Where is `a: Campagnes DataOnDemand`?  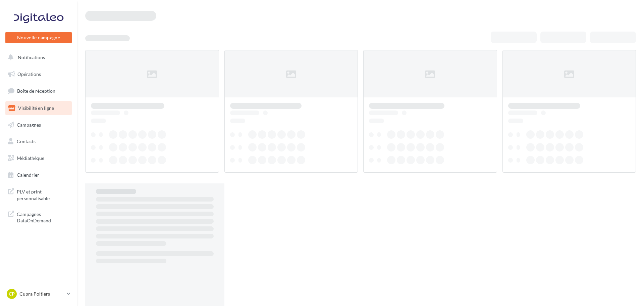 a: Campagnes DataOnDemand is located at coordinates (39, 216).